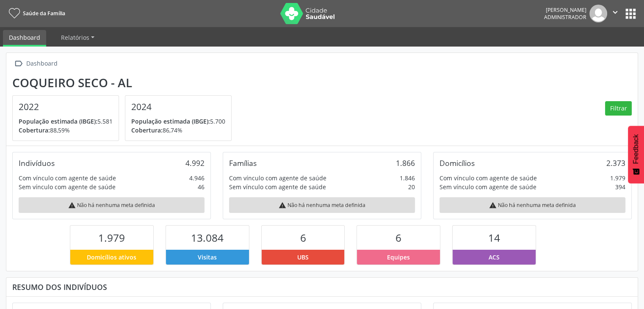 The width and height of the screenshot is (644, 309). What do you see at coordinates (201, 187) in the screenshot?
I see `div: 46` at bounding box center [201, 187].